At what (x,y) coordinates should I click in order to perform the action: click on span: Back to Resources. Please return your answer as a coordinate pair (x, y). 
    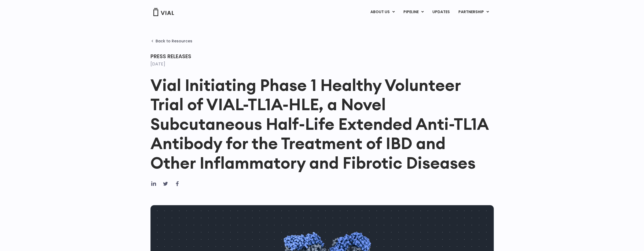
    Looking at the image, I should click on (174, 41).